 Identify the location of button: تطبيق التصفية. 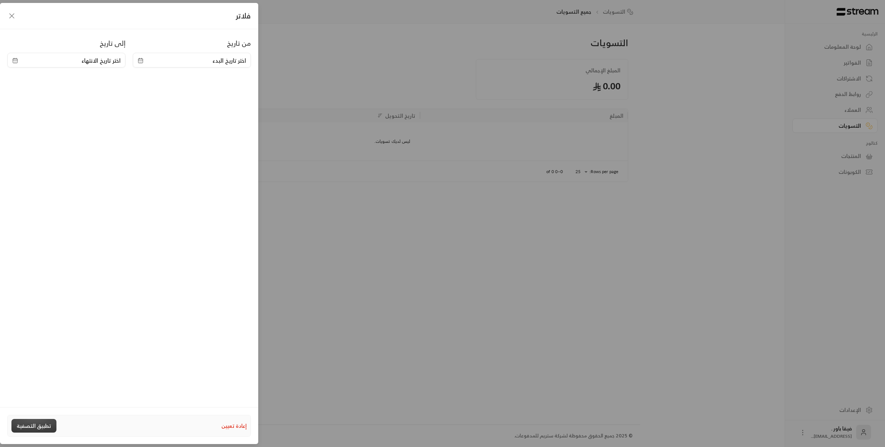
(34, 425).